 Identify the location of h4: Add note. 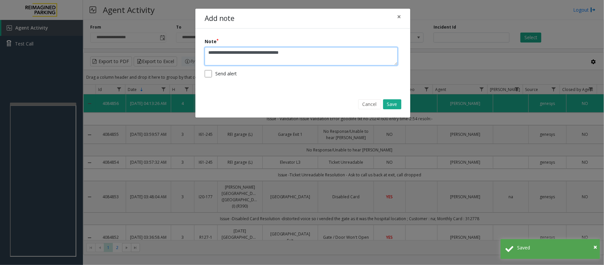
(220, 19).